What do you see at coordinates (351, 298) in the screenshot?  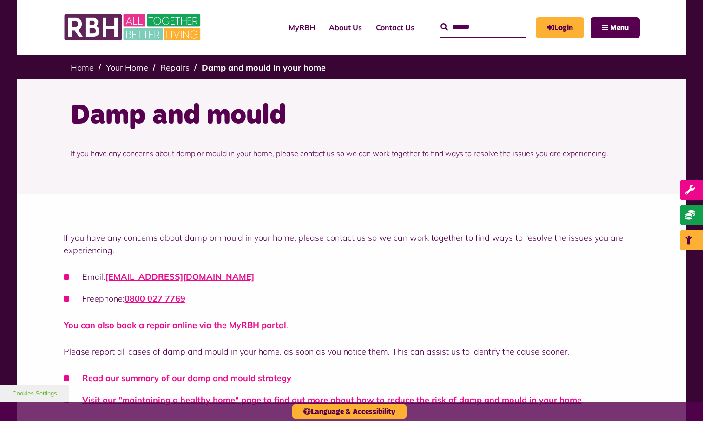 I see `li: Freephone:` at bounding box center [351, 298].